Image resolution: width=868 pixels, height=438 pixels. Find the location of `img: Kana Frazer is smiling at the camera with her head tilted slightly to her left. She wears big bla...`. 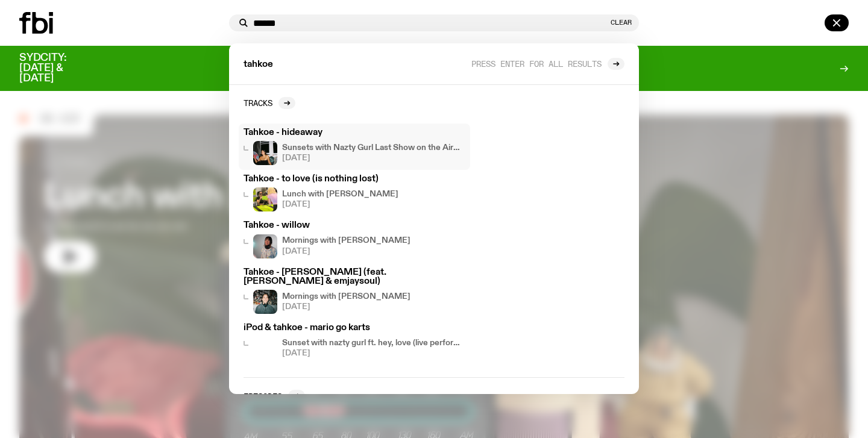

img: Kana Frazer is smiling at the camera with her head tilted slightly to her left. She wears big bla... is located at coordinates (265, 247).